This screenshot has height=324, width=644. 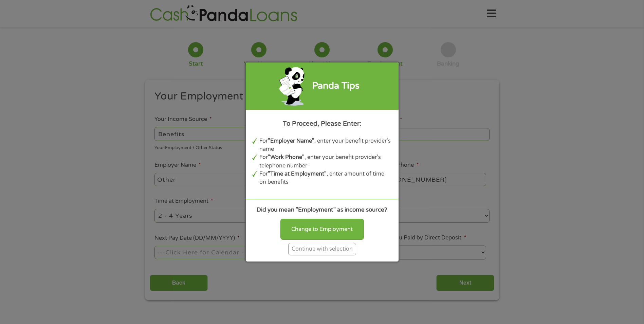 What do you see at coordinates (322, 210) in the screenshot?
I see `div: Did you mean "Employment" as income source?` at bounding box center [322, 210].